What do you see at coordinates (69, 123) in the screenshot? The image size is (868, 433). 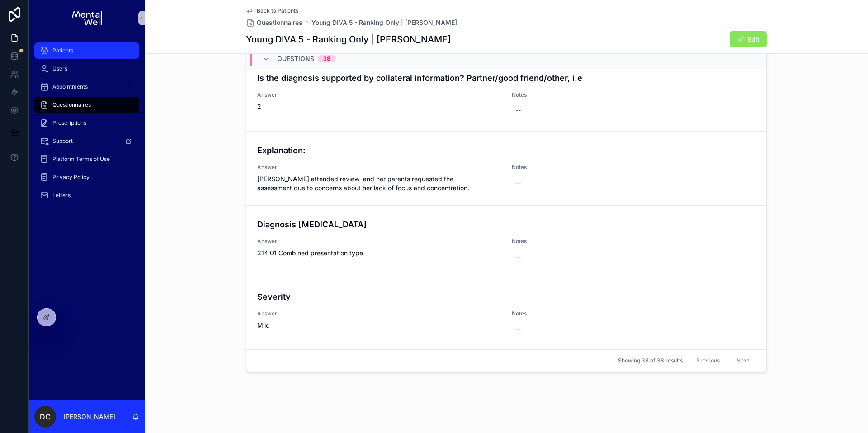 I see `span: Prescriptions` at bounding box center [69, 123].